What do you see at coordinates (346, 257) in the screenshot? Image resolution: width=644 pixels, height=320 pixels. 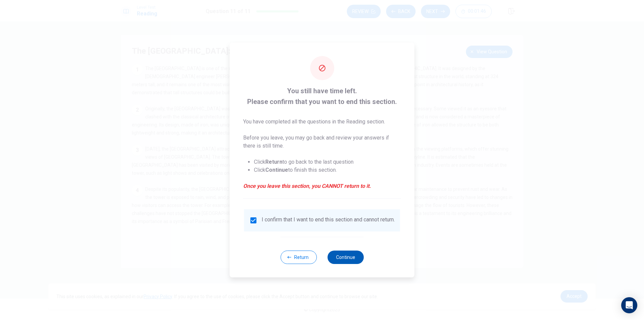 I see `button: Continue` at bounding box center [346, 257].